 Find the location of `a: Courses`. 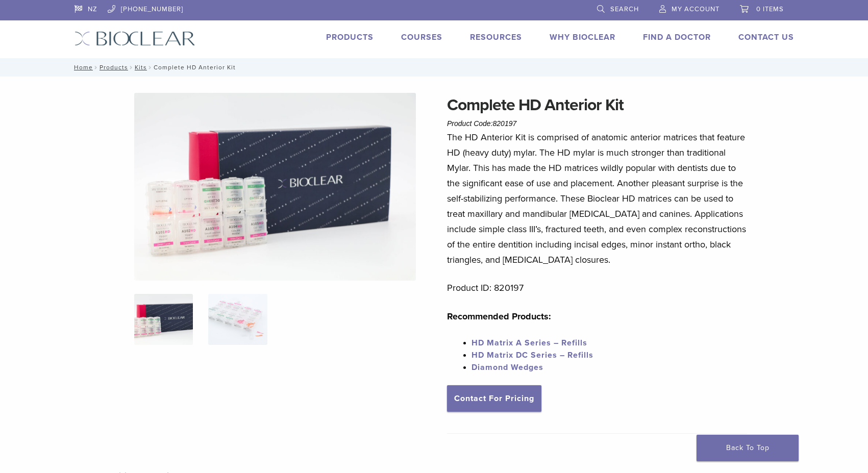

a: Courses is located at coordinates (421, 37).